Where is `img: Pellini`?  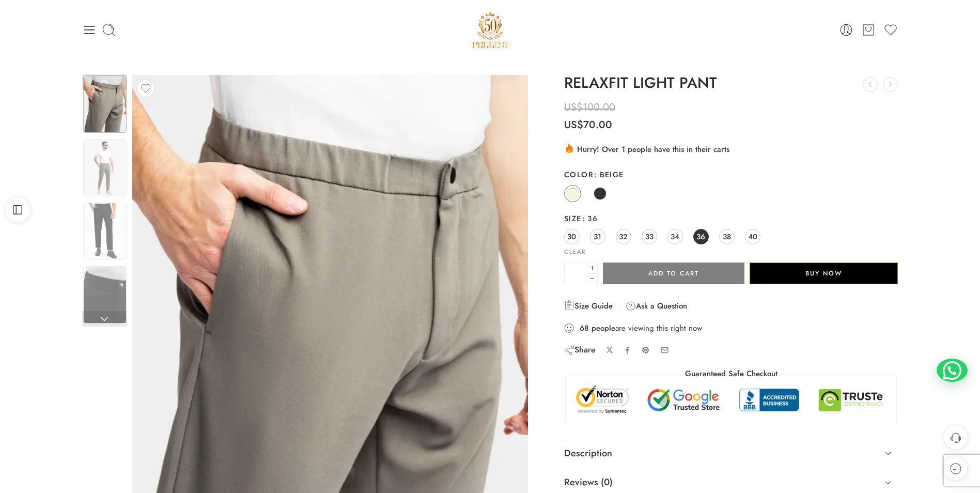
img: Pellini is located at coordinates (490, 29).